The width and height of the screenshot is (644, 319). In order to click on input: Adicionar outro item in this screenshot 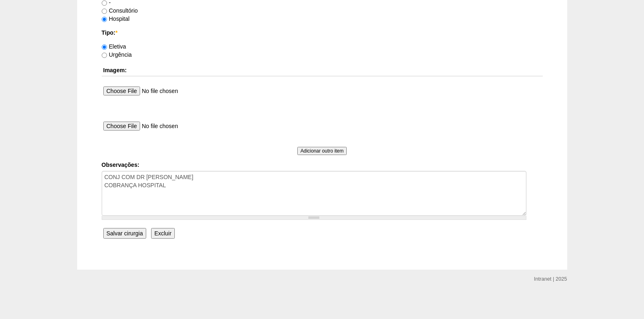, I will do `click(322, 151)`.